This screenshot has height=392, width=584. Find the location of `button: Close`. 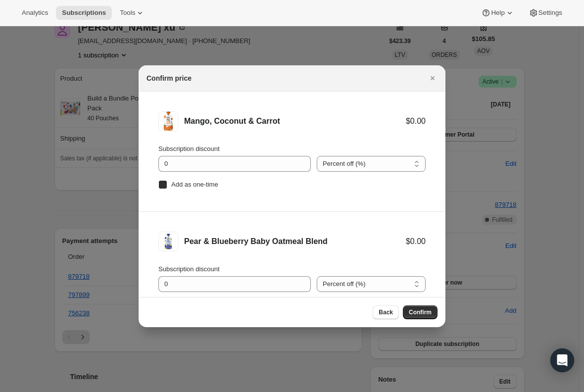

button: Close is located at coordinates (433, 78).